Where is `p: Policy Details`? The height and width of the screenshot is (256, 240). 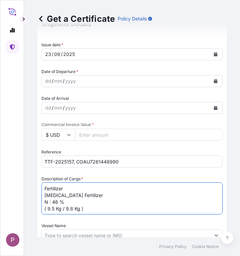 p: Policy Details is located at coordinates (132, 19).